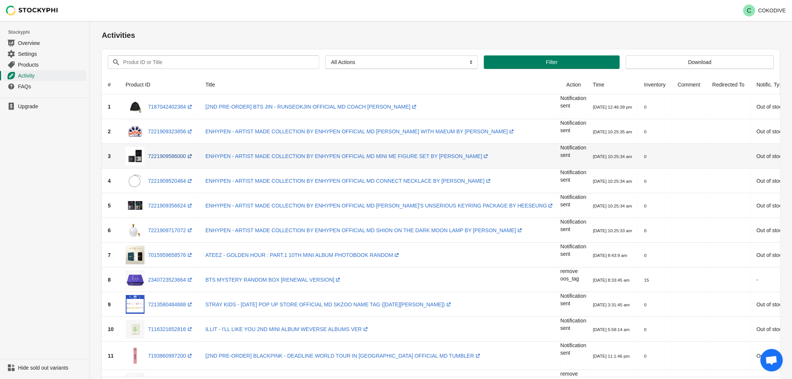 This screenshot has width=792, height=379. What do you see at coordinates (45, 43) in the screenshot?
I see `a: Overview` at bounding box center [45, 43].